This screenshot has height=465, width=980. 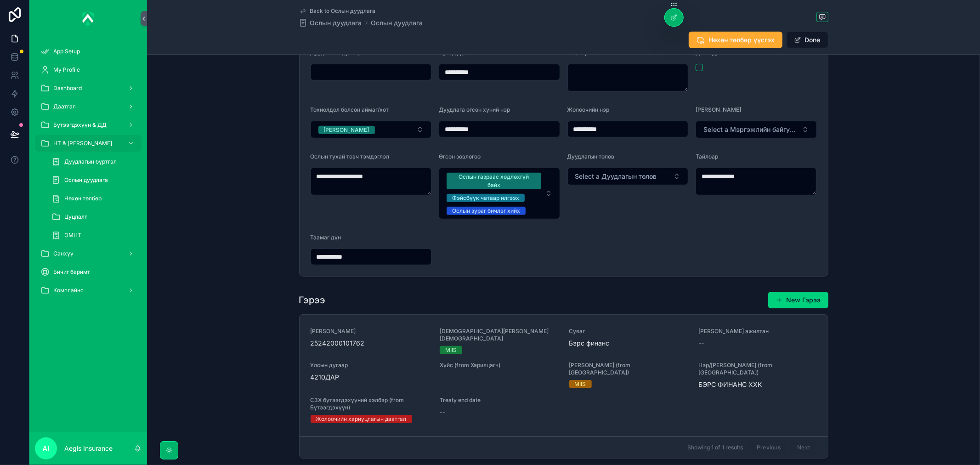 I want to click on span: App Setup, so click(x=66, y=51).